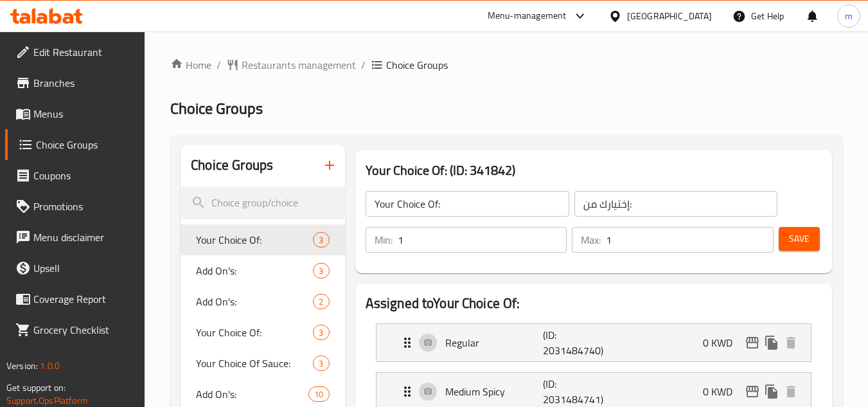 The height and width of the screenshot is (407, 868). What do you see at coordinates (36, 388) in the screenshot?
I see `span: Get support on:` at bounding box center [36, 388].